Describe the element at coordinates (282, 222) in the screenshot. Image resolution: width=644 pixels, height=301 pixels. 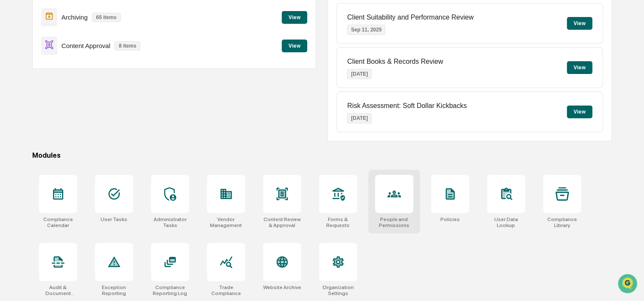
I see `div: Content Review & Approval` at that location.